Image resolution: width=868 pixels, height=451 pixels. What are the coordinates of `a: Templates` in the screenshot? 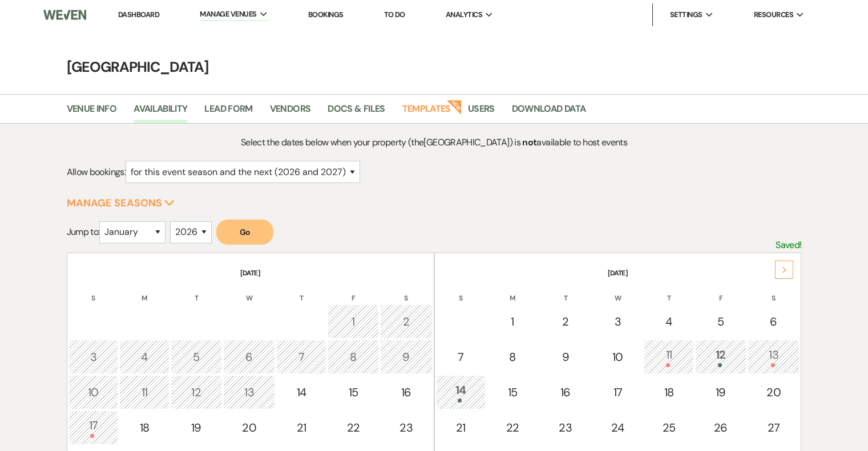 It's located at (426, 112).